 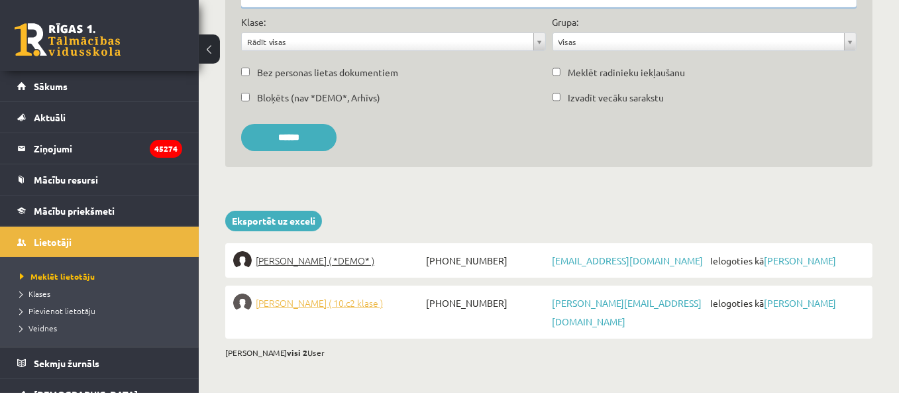 What do you see at coordinates (166, 148) in the screenshot?
I see `i: 45274` at bounding box center [166, 148].